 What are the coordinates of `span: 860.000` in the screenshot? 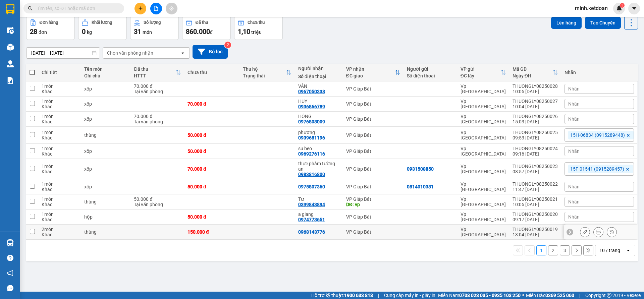 It's located at (198, 31).